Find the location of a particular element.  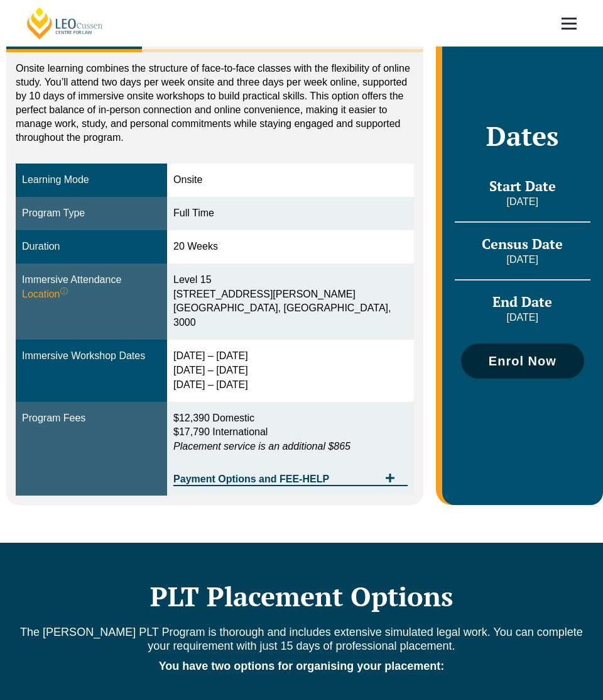

div: Onsite is located at coordinates (290, 180).